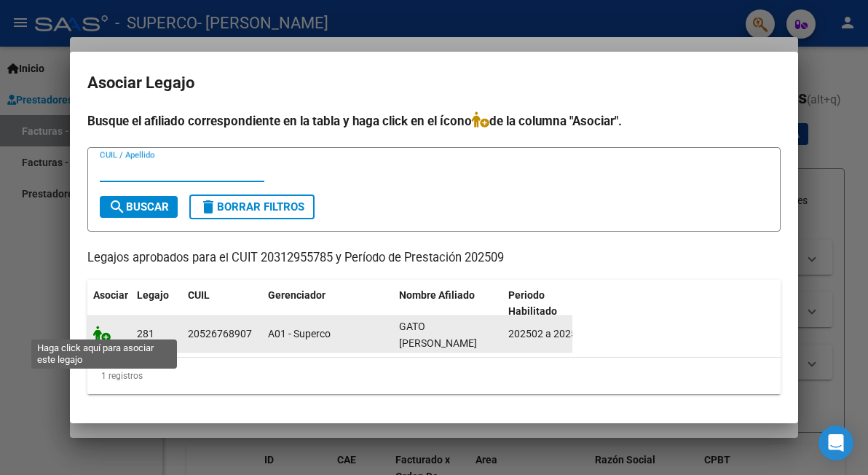 The height and width of the screenshot is (475, 868). I want to click on span: CUIL, so click(199, 295).